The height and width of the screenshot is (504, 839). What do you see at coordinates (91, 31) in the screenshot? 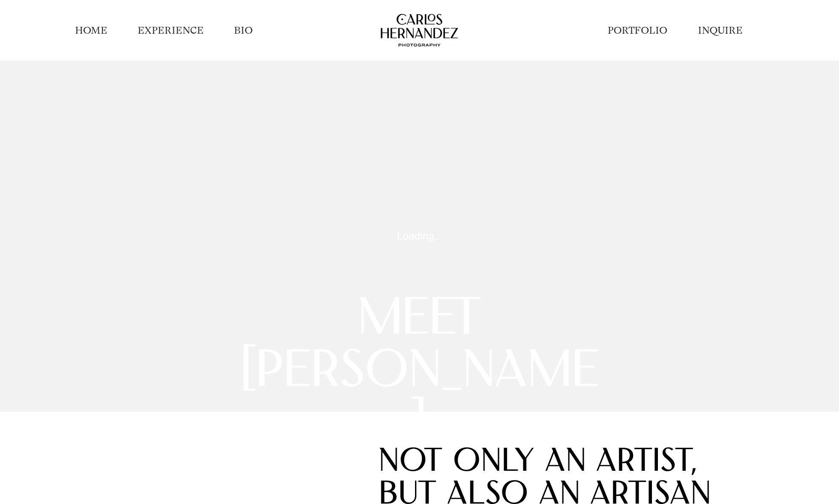
I see `a: HOME` at bounding box center [91, 31].